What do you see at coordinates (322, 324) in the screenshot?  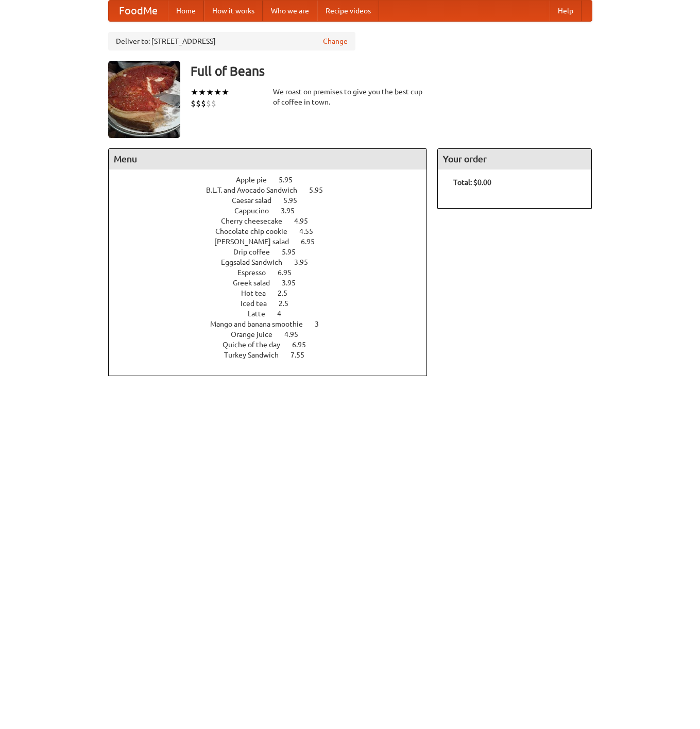 I see `span: 3` at bounding box center [322, 324].